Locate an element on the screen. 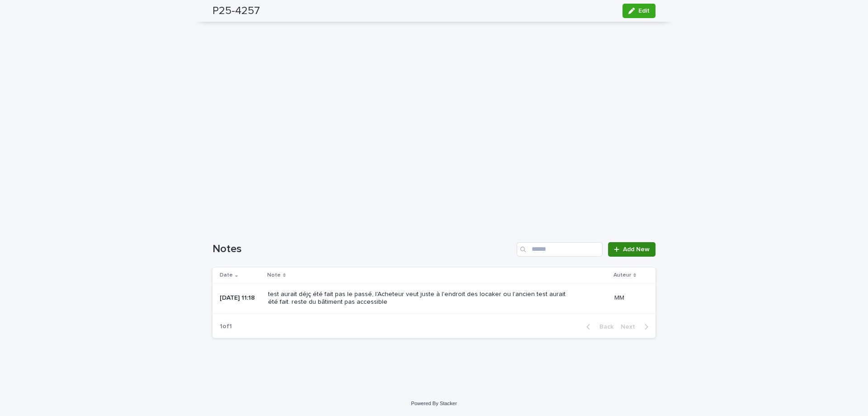 The width and height of the screenshot is (868, 416). p: Auteur is located at coordinates (622, 275).